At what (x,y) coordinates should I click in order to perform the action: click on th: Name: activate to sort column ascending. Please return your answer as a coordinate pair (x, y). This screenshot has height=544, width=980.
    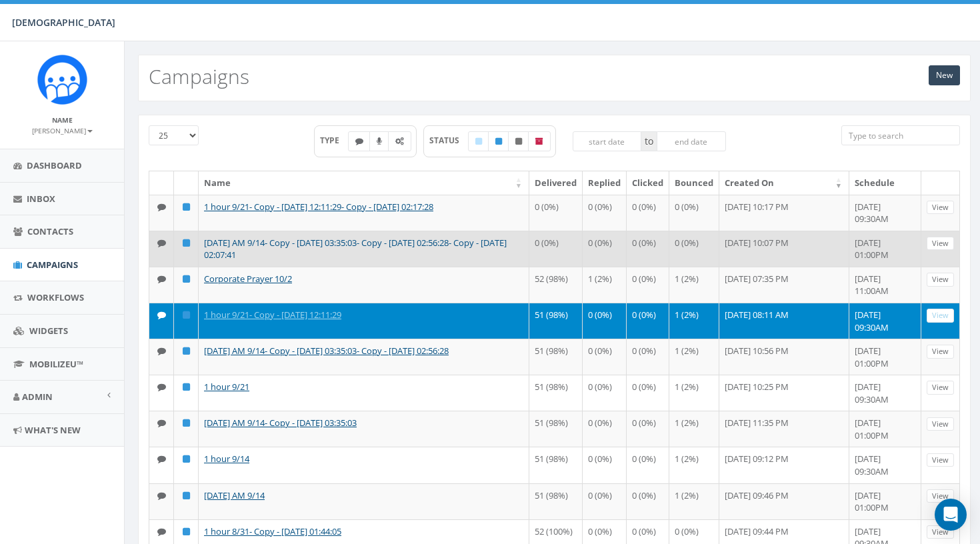
    Looking at the image, I should click on (364, 182).